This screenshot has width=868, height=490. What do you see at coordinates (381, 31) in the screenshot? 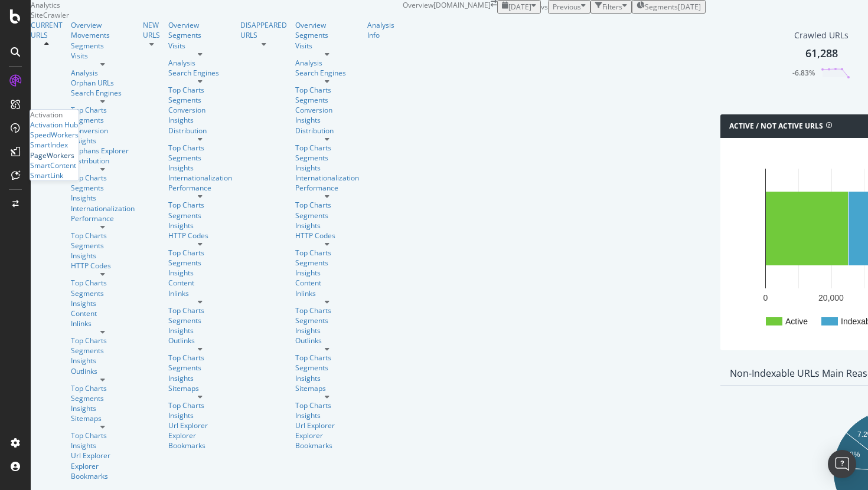
I see `a: Analysis Info` at bounding box center [381, 31].